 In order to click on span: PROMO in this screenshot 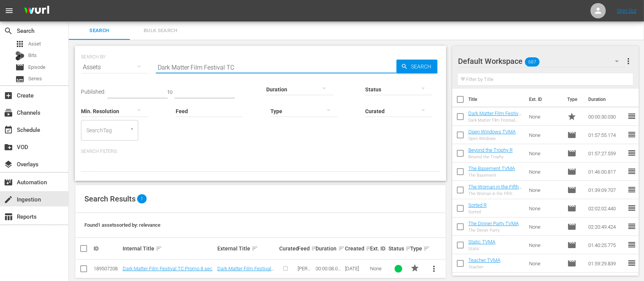, I will do `click(415, 268)`.